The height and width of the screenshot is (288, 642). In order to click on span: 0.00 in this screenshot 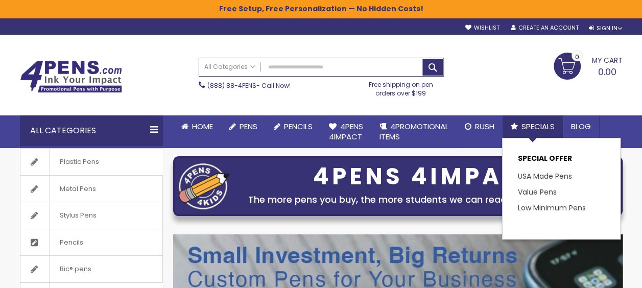, I will do `click(608, 72)`.